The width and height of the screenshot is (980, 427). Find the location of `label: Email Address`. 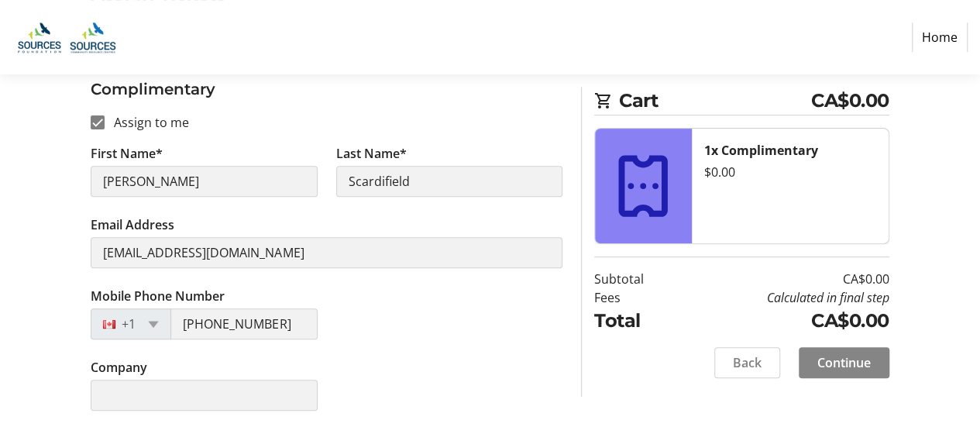

label: Email Address is located at coordinates (133, 225).